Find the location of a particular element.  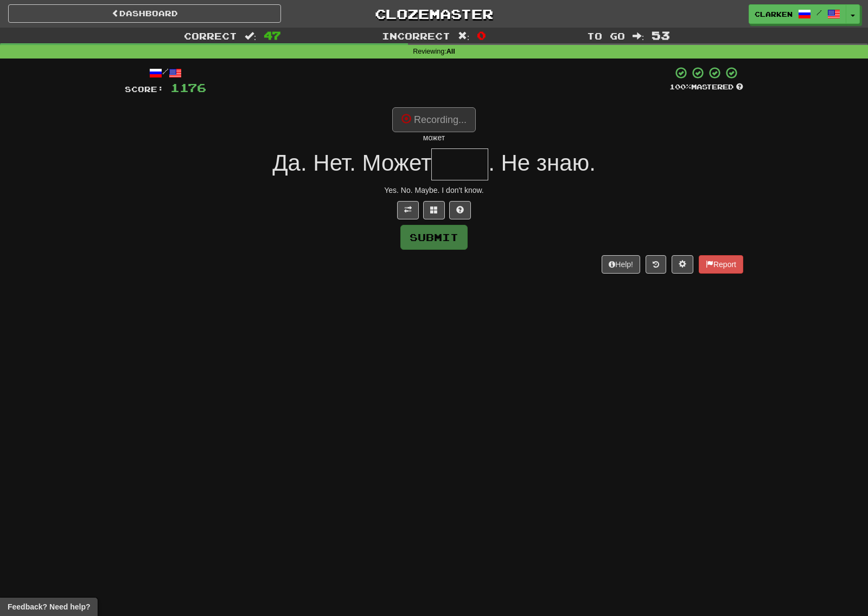

a: clarken / is located at coordinates (797, 14).